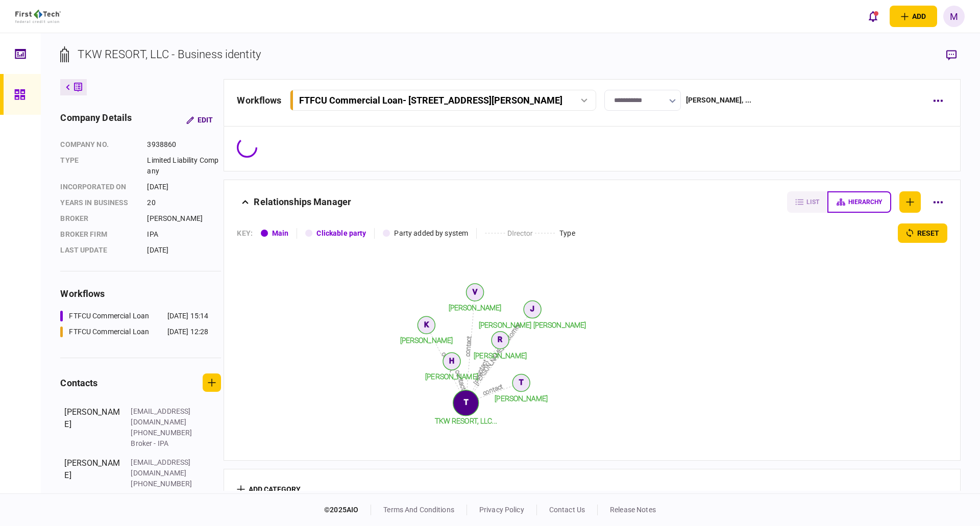 The height and width of the screenshot is (526, 980). What do you see at coordinates (466, 421) in the screenshot?
I see `tspan: TKW RESORT, LLC...` at bounding box center [466, 421].